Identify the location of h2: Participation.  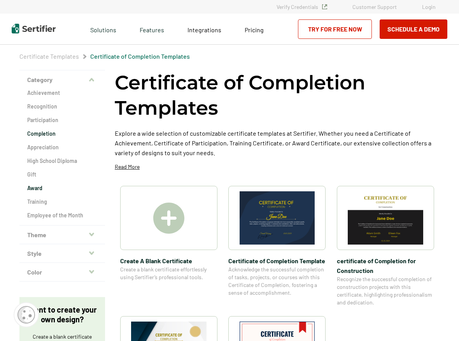
(62, 120).